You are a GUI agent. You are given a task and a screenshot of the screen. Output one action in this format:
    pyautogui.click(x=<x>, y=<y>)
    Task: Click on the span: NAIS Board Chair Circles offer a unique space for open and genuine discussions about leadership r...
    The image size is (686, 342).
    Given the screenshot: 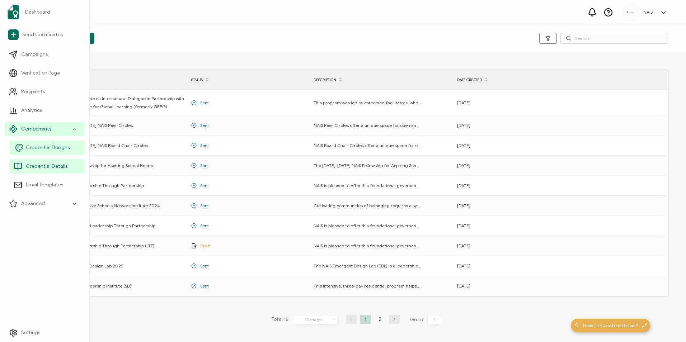 What is the action you would take?
    pyautogui.click(x=367, y=145)
    